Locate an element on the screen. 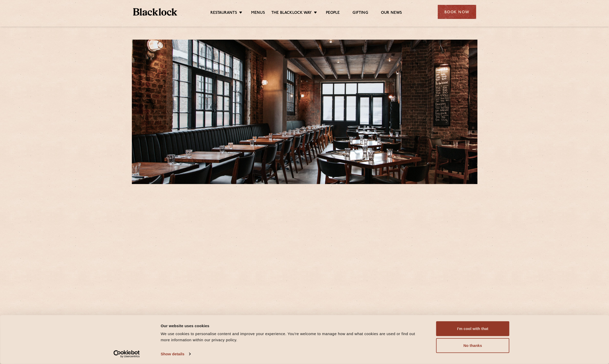 This screenshot has height=364, width=609. a: Restaurants is located at coordinates (224, 13).